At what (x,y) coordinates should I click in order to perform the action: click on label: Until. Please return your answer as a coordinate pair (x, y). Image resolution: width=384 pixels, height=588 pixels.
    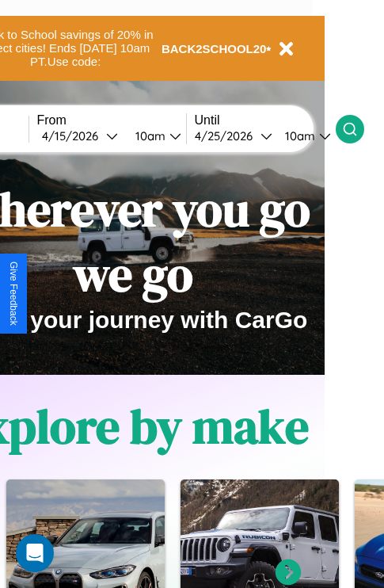
    Looking at the image, I should click on (266, 120).